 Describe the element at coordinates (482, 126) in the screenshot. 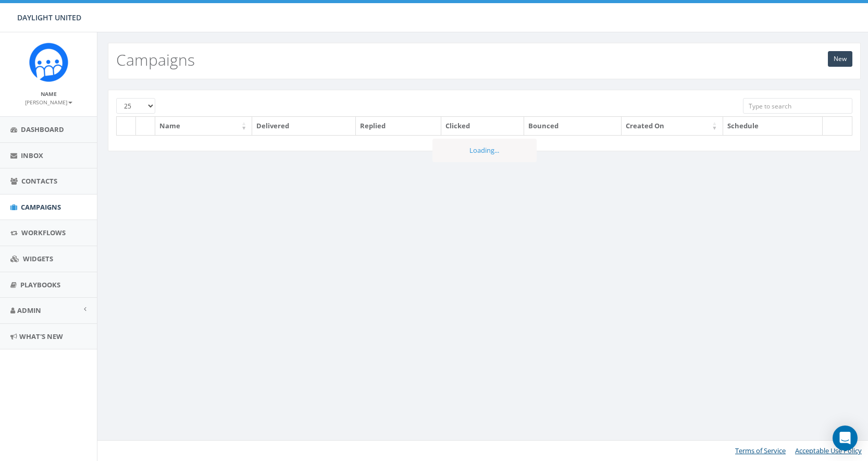

I see `th: Clicked` at that location.